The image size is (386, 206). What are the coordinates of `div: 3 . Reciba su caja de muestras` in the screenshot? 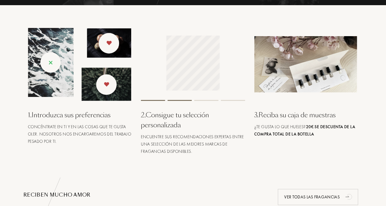 It's located at (306, 115).